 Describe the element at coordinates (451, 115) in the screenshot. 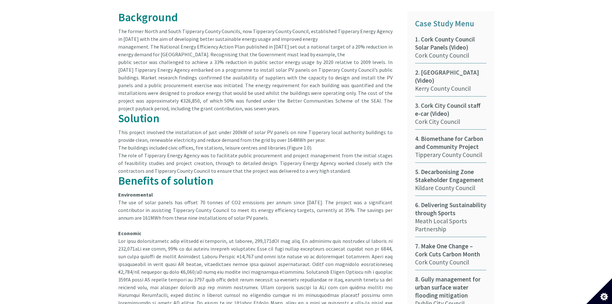

I see `a: 3. Cork City Council staff e-car (Video)Cork City Council` at that location.